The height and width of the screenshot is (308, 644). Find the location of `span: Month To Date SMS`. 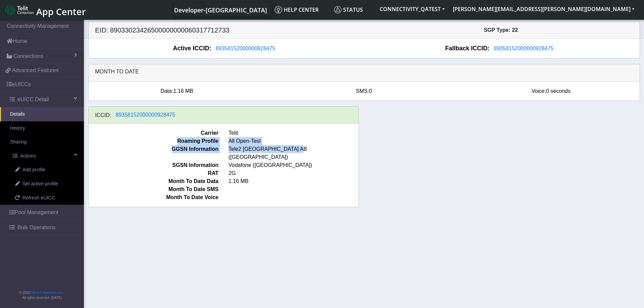

span: Month To Date SMS is located at coordinates (154, 189).